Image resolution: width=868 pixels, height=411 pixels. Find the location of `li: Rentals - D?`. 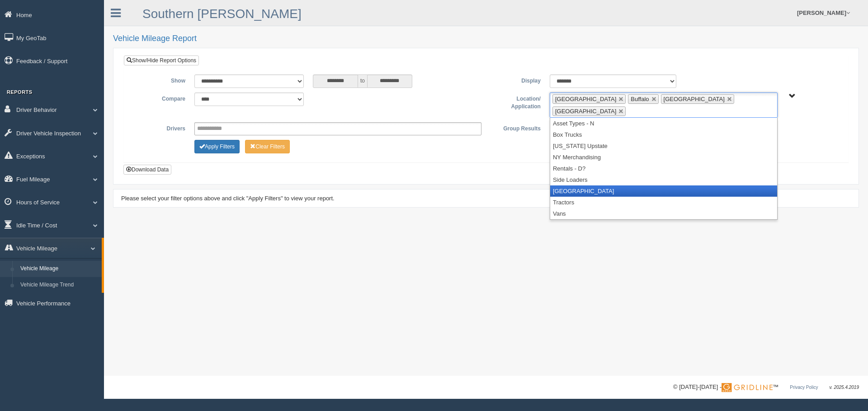

li: Rentals - D? is located at coordinates (664, 168).